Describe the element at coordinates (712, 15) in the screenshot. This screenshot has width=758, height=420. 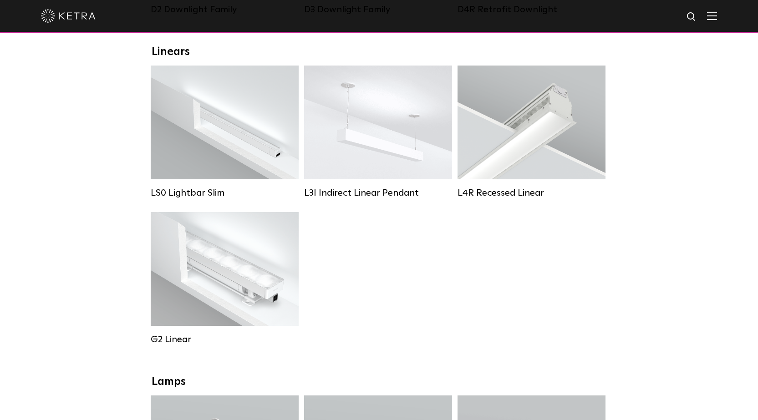
I see `img: Hamburger%20Nav.svg` at that location.